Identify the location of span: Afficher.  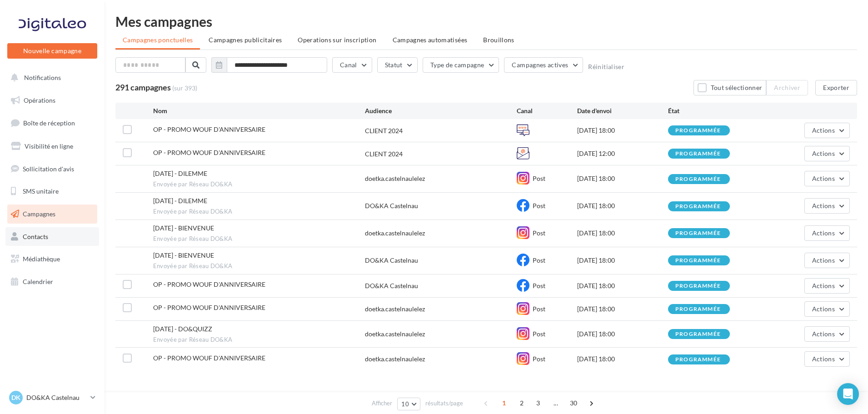
(382, 403).